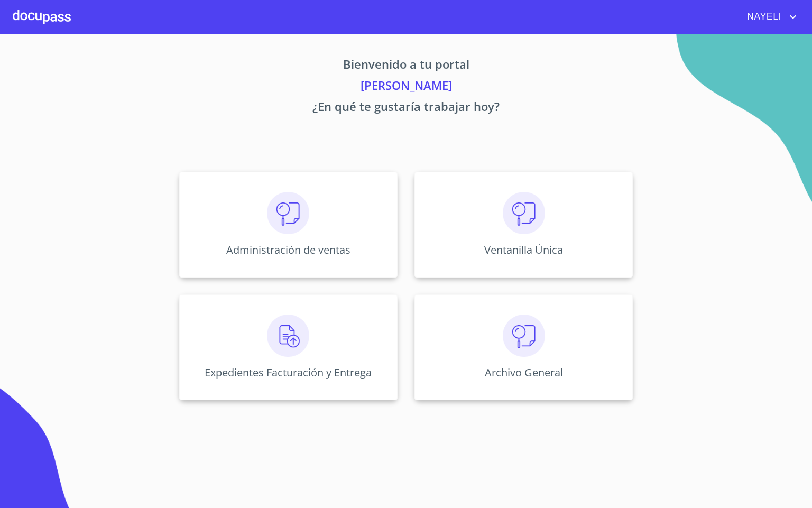  Describe the element at coordinates (769, 17) in the screenshot. I see `button: account of current user` at that location.